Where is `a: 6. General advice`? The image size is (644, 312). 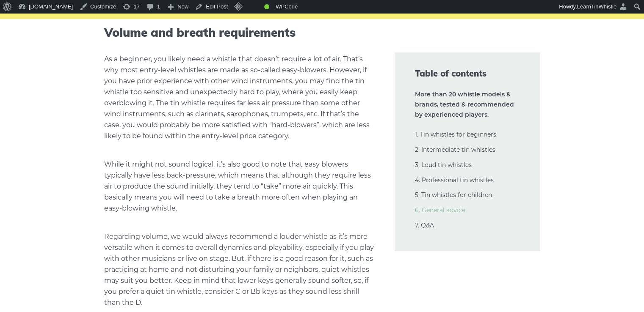 a: 6. General advice is located at coordinates (440, 210).